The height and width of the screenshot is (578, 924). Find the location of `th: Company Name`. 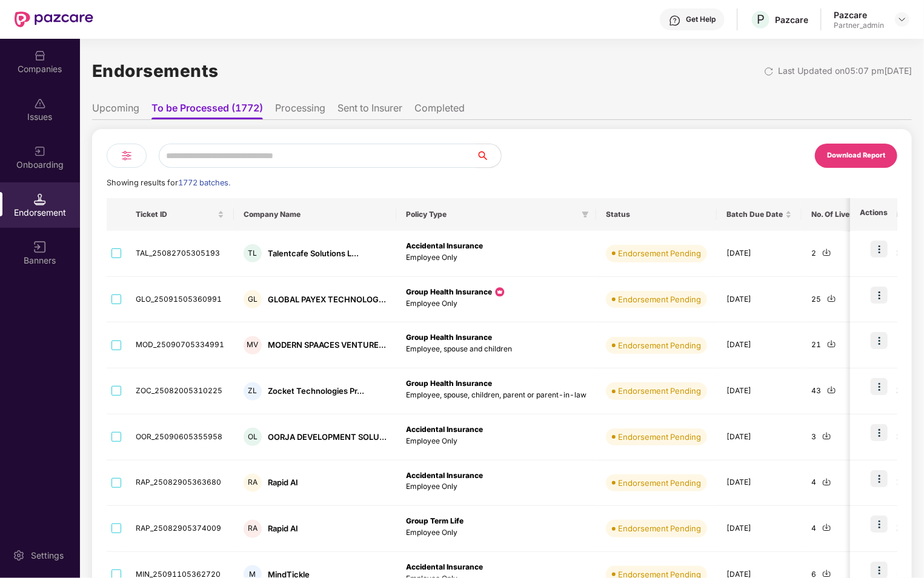

th: Company Name is located at coordinates (315, 214).